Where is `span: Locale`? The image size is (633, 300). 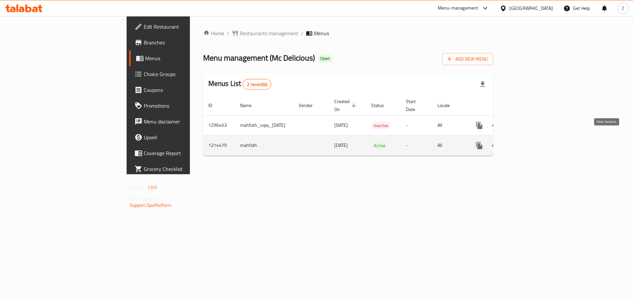
span: Locale is located at coordinates (448, 105).